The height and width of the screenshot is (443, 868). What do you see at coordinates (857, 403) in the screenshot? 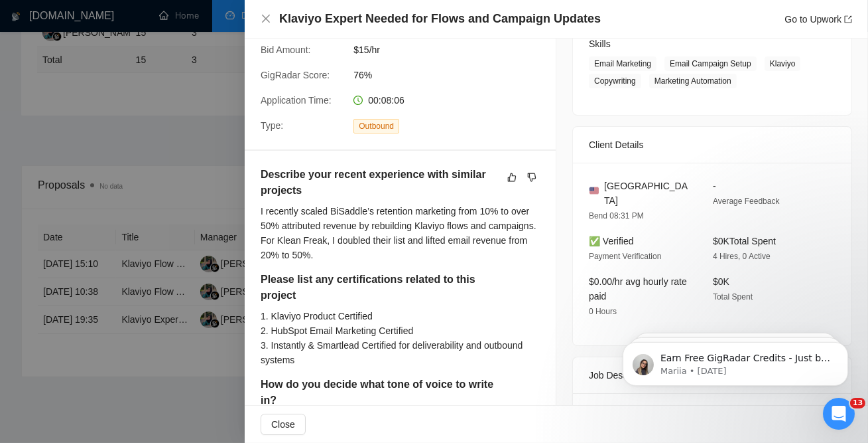
I see `span: 13` at bounding box center [857, 403].